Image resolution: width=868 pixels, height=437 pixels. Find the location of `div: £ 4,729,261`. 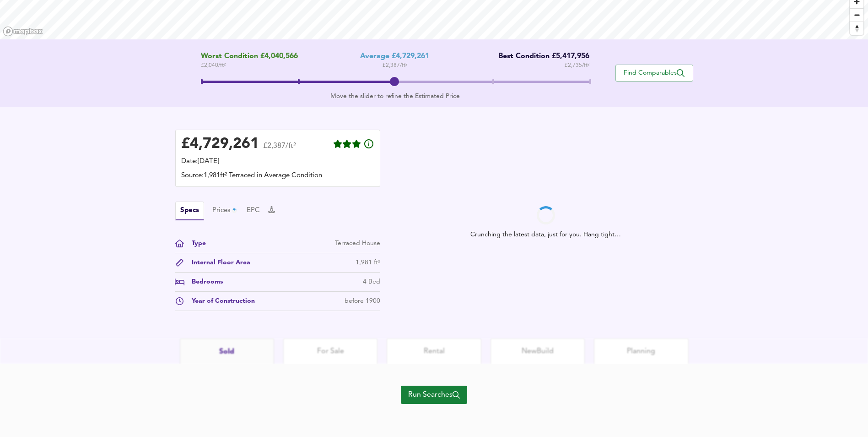

div: £ 4,729,261 is located at coordinates (220, 144).